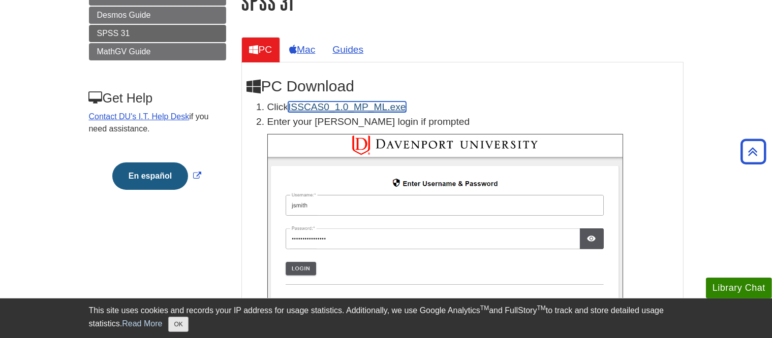 The image size is (772, 338). Describe the element at coordinates (261, 49) in the screenshot. I see `a: PC` at that location.